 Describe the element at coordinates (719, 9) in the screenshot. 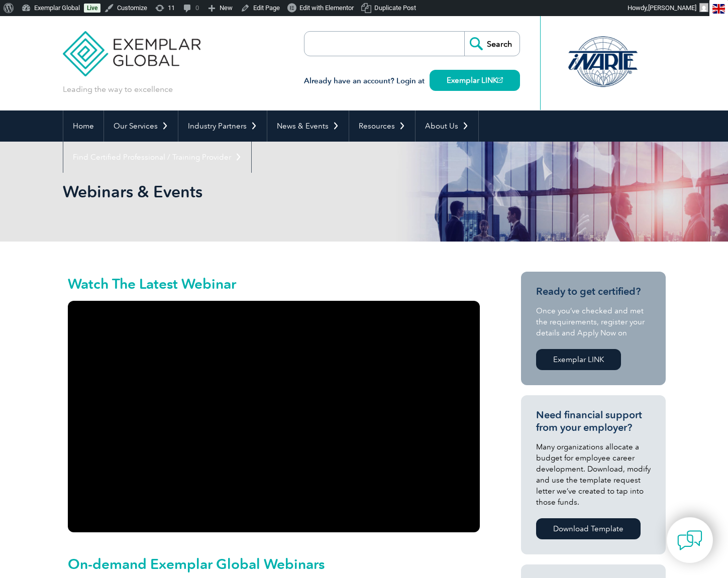

I see `img: en` at that location.